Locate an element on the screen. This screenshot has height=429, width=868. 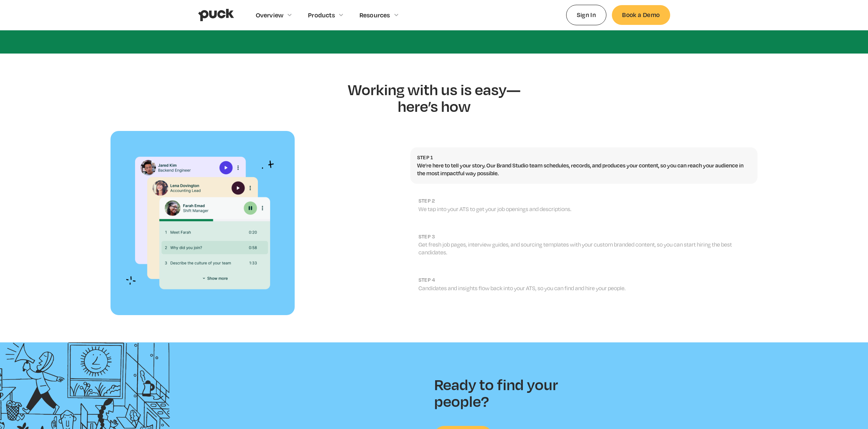
h2: step 4 is located at coordinates (584, 280).